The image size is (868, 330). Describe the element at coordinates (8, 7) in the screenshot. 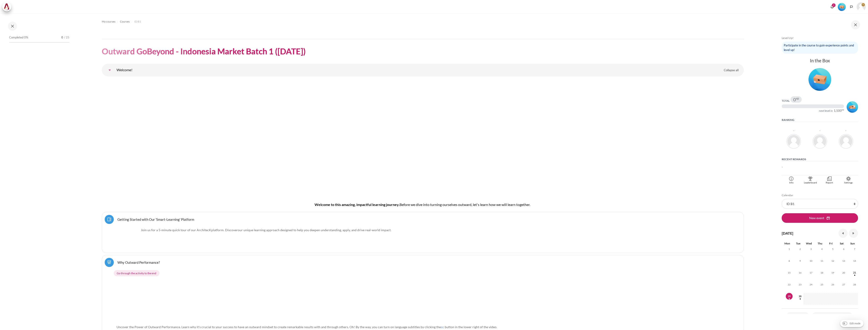

I see `a: Architeck Architeck` at that location.